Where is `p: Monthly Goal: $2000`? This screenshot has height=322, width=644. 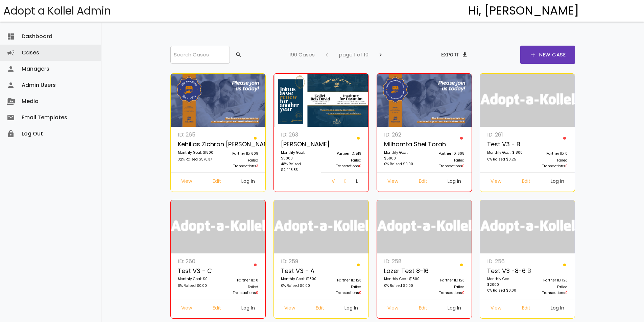
p: Monthly Goal: $2000 is located at coordinates (506, 282).